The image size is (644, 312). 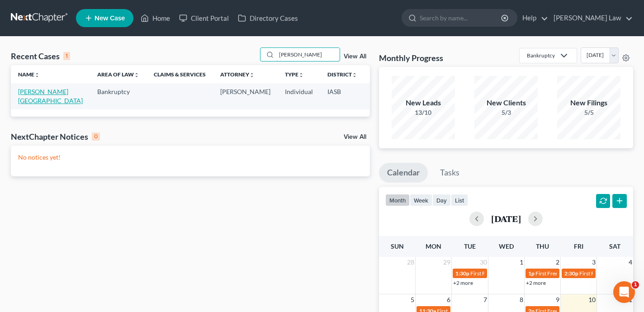 What do you see at coordinates (110, 18) in the screenshot?
I see `span: New Case` at bounding box center [110, 18].